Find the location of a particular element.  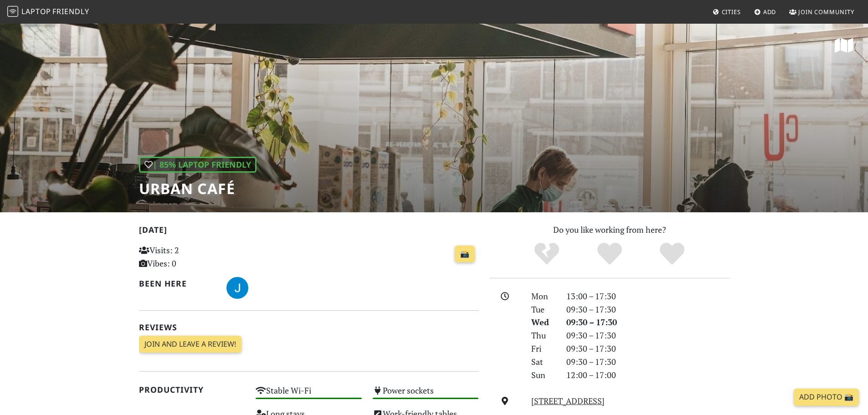

h2: Productivity is located at coordinates (192, 390).